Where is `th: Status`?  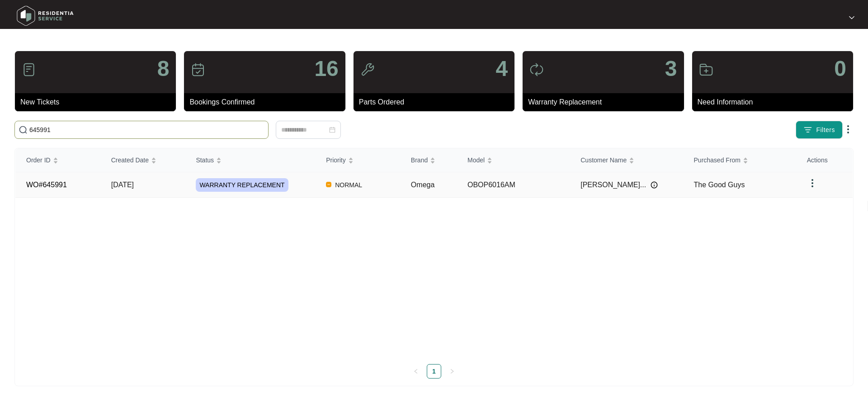
th: Status is located at coordinates (250, 160).